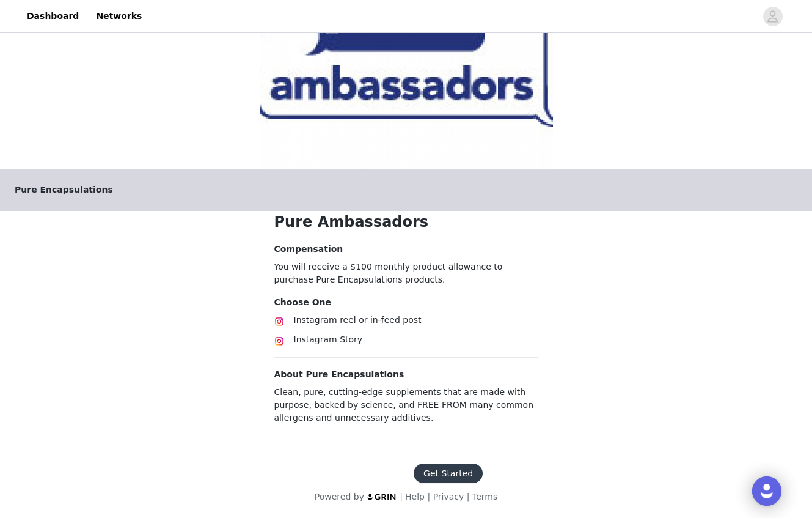 This screenshot has width=812, height=518. What do you see at coordinates (52, 16) in the screenshot?
I see `a: Dashboard` at bounding box center [52, 16].